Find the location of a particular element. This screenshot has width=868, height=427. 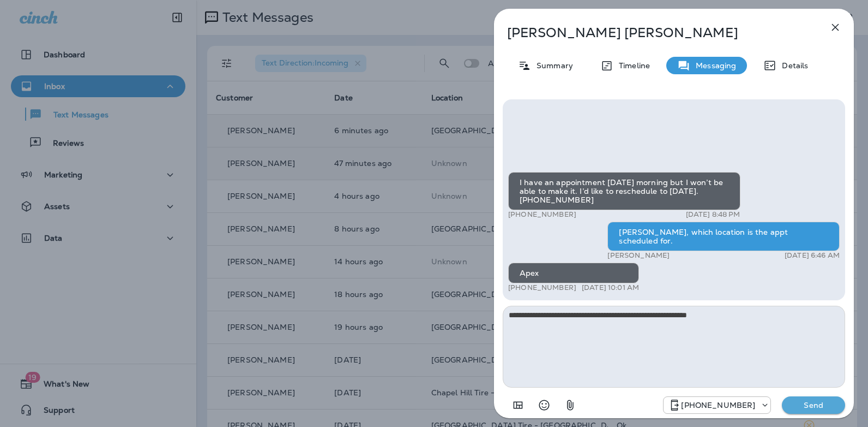

div: +1 (984) 409-9300 is located at coordinates (717, 405).